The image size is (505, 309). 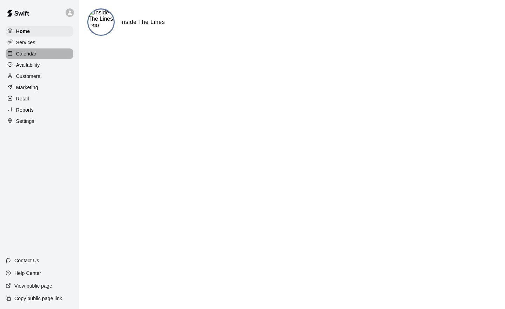 I want to click on div: Customers, so click(x=39, y=76).